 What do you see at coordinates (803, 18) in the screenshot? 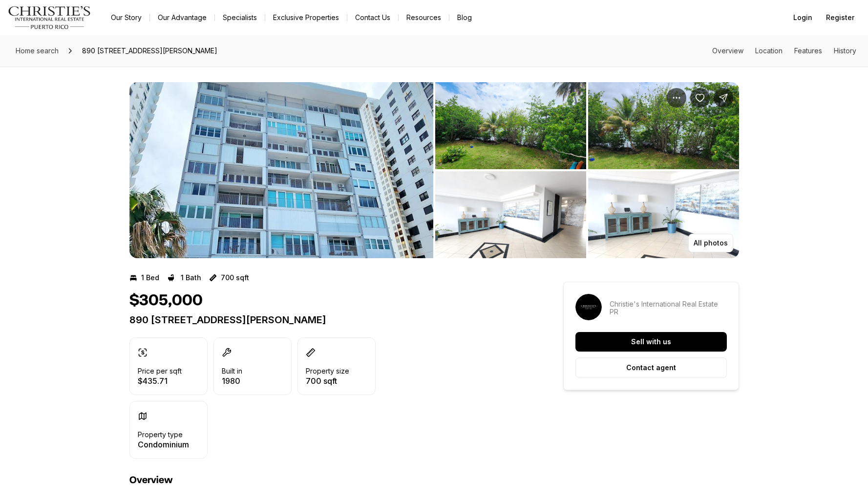
I see `span: Login` at bounding box center [803, 18].